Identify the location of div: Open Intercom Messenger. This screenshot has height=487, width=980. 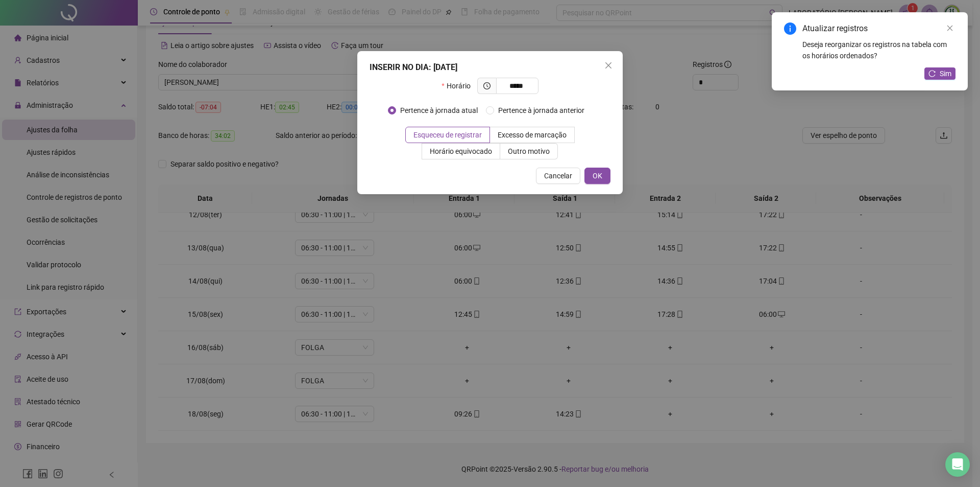
(957, 464).